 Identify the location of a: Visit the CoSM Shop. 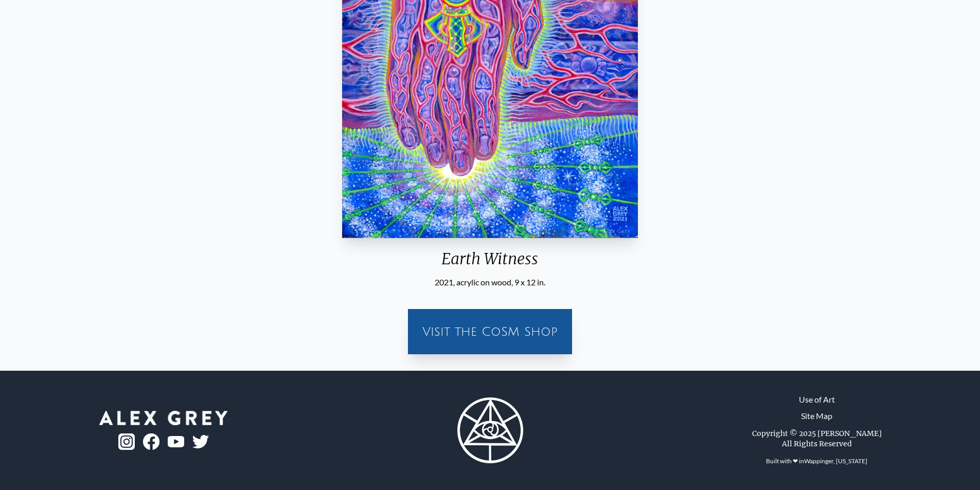
(490, 332).